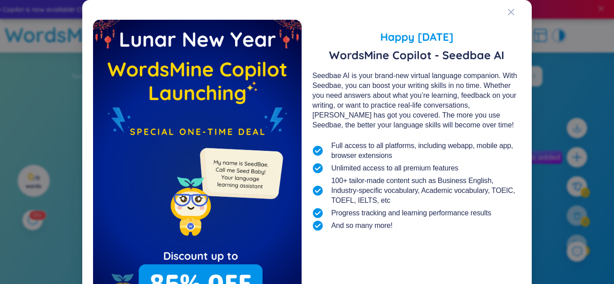  I want to click on span: Progress tracking and learning performance results, so click(411, 213).